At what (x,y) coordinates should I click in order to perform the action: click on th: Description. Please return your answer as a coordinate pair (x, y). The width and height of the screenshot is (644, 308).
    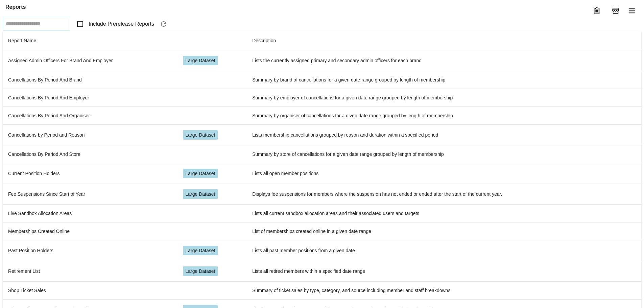
    Looking at the image, I should click on (444, 40).